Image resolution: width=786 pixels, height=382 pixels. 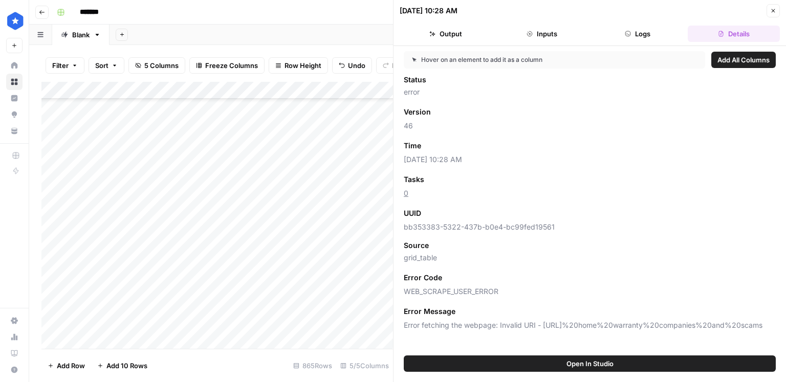 I want to click on button: Add Row, so click(x=66, y=366).